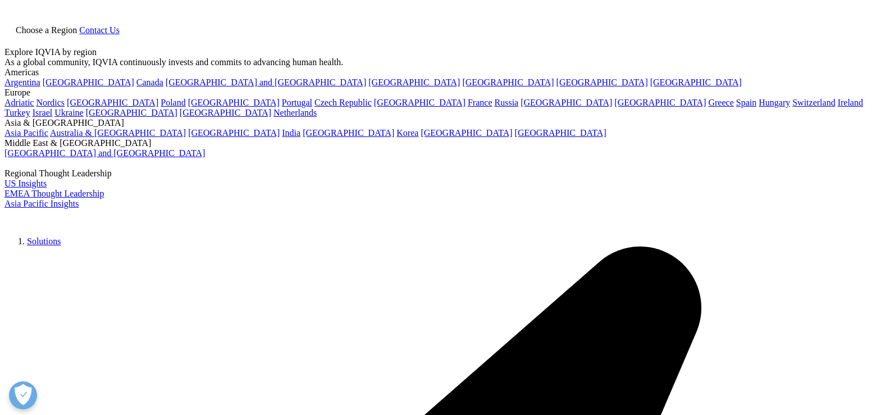 The image size is (890, 415). I want to click on a: Hungary, so click(775, 102).